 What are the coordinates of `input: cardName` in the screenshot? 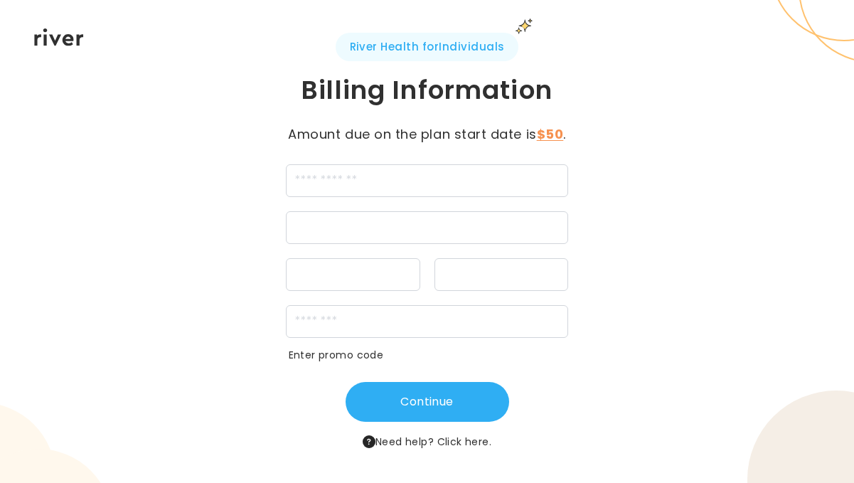 It's located at (427, 181).